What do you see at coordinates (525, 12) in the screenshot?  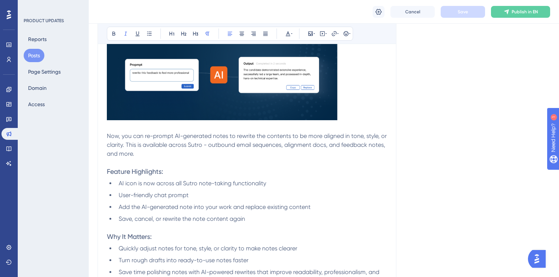 I see `span: Publish in EN` at bounding box center [525, 12].